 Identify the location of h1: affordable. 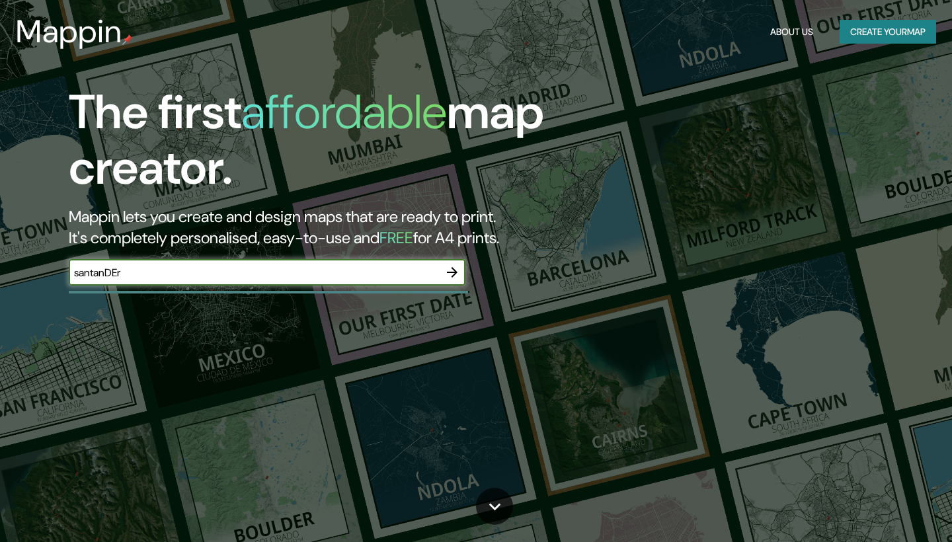
(344, 112).